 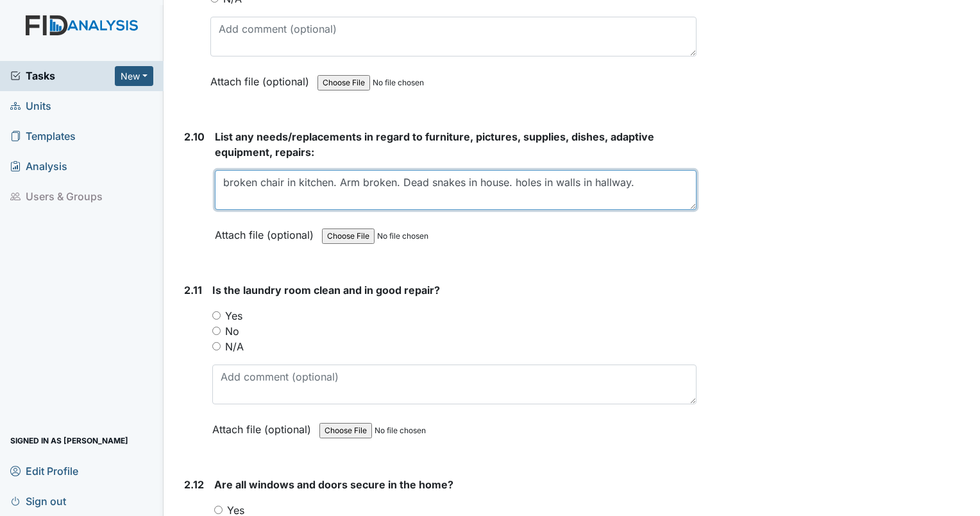 What do you see at coordinates (62, 76) in the screenshot?
I see `span: Tasks` at bounding box center [62, 76].